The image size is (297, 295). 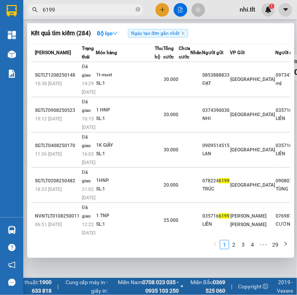 I want to click on li: 29, so click(x=275, y=245).